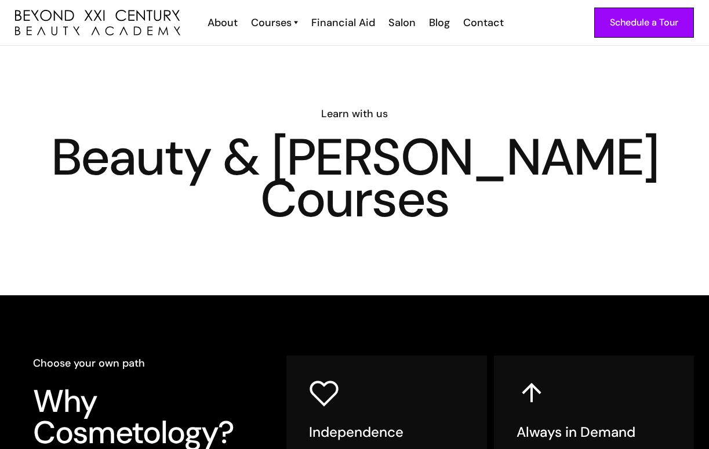  I want to click on a: Schedule a Tour, so click(644, 23).